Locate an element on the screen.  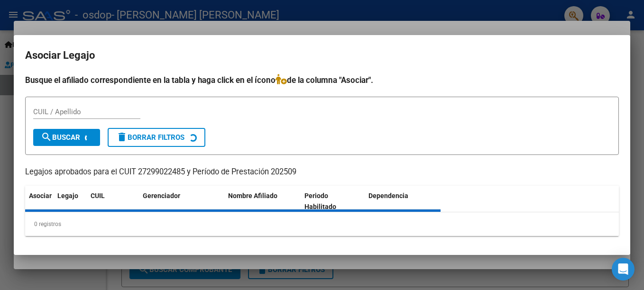
div: 0 registros is located at coordinates (322, 224).